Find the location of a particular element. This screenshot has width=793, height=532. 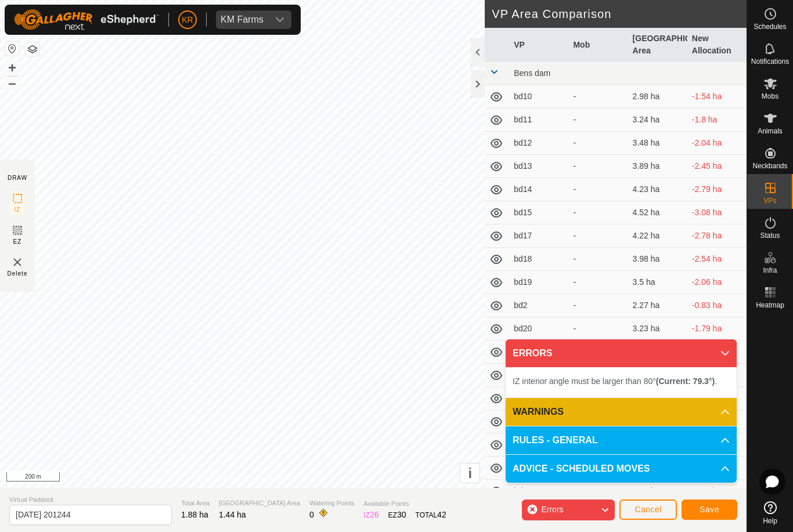

div: IZ is located at coordinates (371, 514).